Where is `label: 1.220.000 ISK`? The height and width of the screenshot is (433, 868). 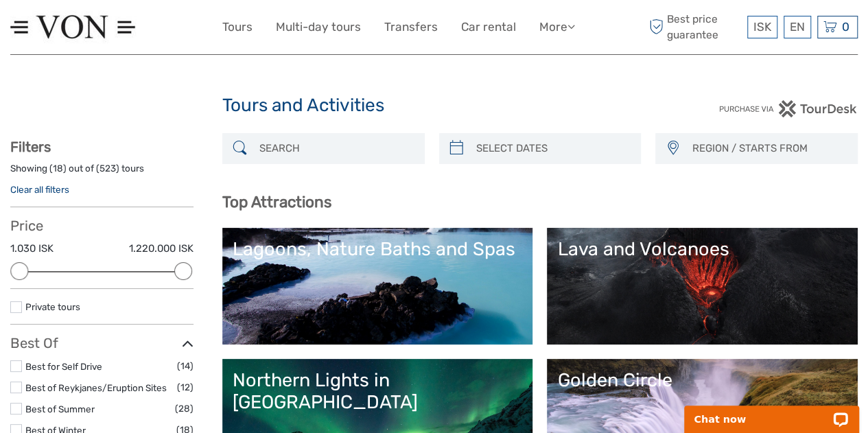
label: 1.220.000 ISK is located at coordinates (161, 248).